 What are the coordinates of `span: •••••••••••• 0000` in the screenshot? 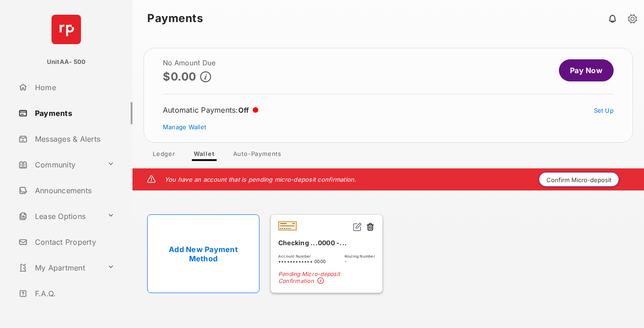 It's located at (302, 262).